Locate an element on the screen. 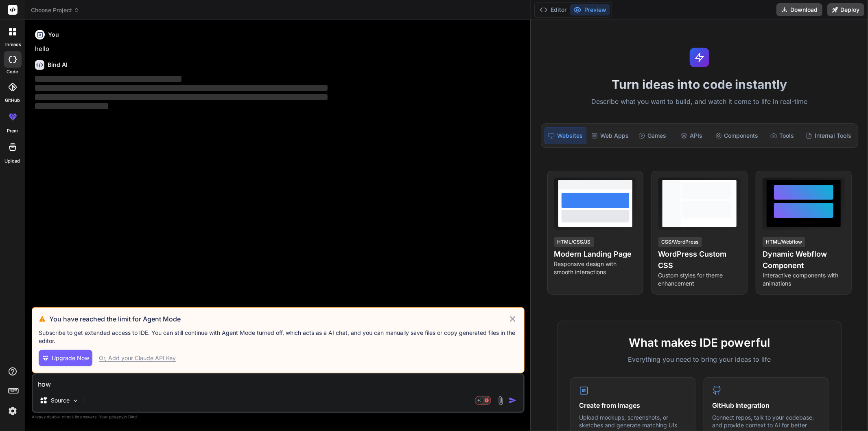 The image size is (868, 431). label: prem is located at coordinates (12, 131).